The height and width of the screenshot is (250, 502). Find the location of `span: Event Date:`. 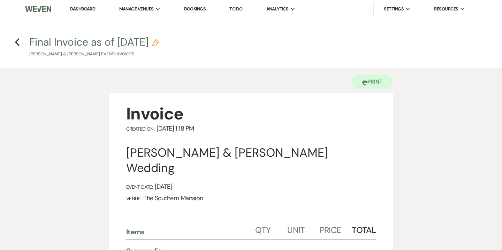

span: Event Date: is located at coordinates (139, 187).